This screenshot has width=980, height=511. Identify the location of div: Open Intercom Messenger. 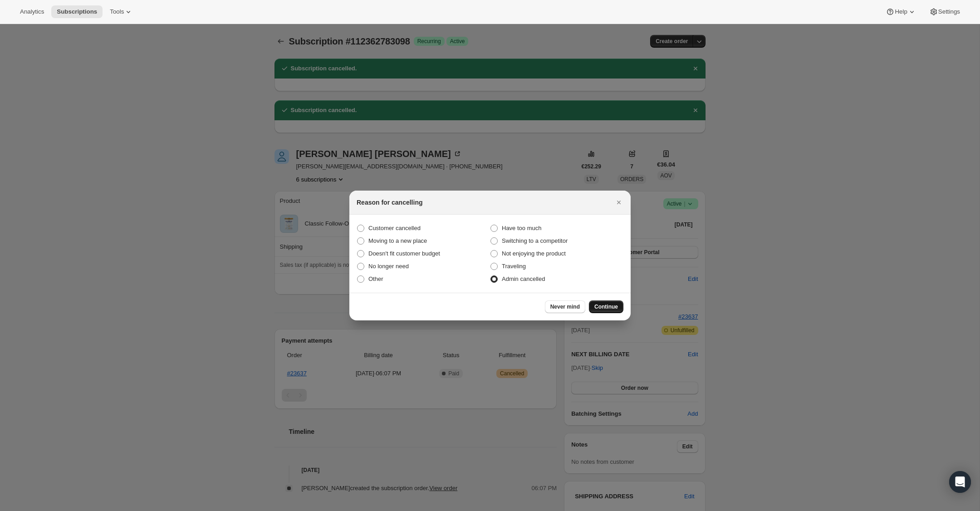
(960, 481).